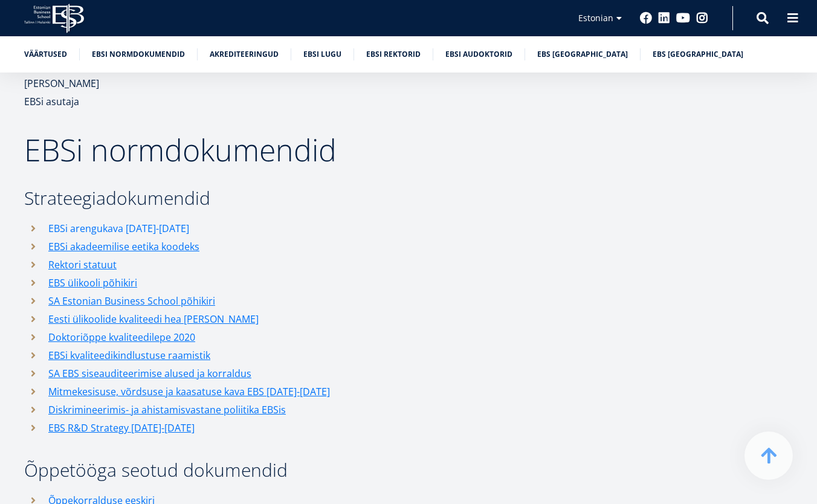 This screenshot has width=817, height=504. What do you see at coordinates (122, 337) in the screenshot?
I see `a: Doktoriõppe kvaliteedilepe 2020` at bounding box center [122, 337].